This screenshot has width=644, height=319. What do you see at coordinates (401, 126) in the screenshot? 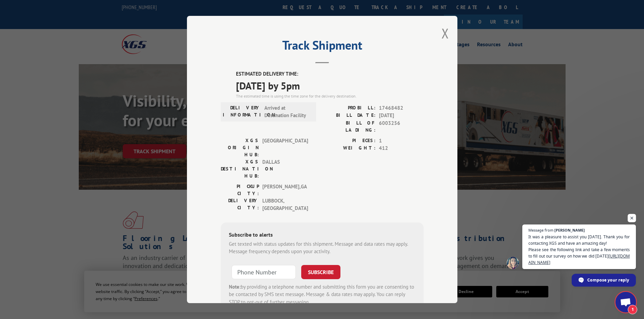
I see `span: 6003256` at bounding box center [401, 126].